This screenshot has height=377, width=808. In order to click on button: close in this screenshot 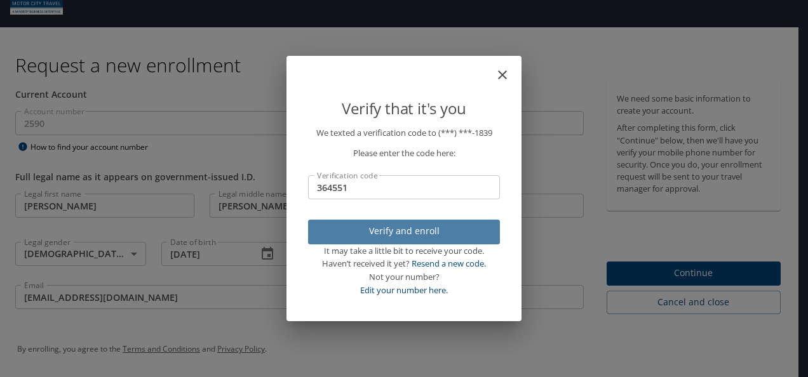, I will do `click(509, 69)`.